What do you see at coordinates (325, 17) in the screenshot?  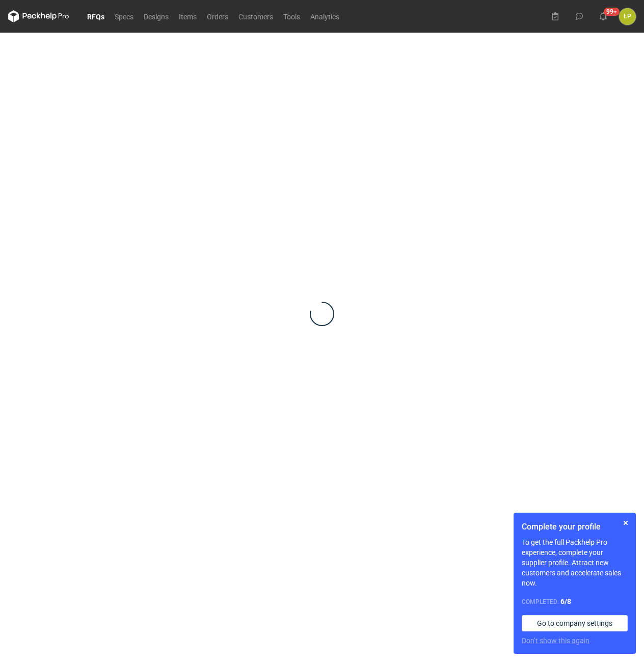 I see `a: Analytics` at bounding box center [325, 17].